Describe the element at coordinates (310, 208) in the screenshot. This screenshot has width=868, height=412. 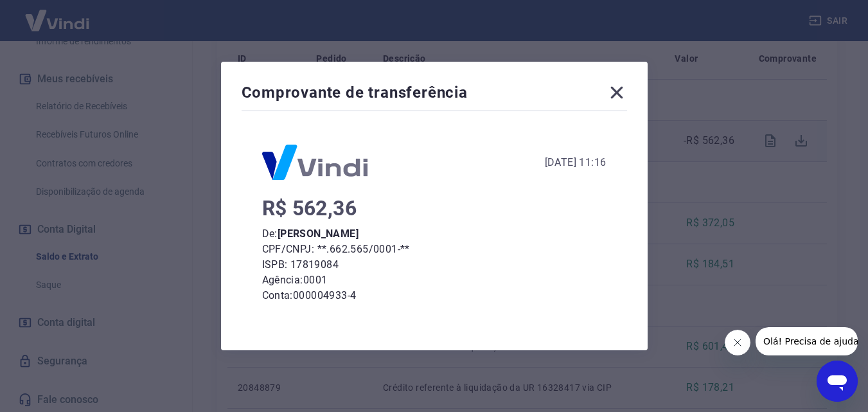
I see `span: R$ 562,36` at that location.